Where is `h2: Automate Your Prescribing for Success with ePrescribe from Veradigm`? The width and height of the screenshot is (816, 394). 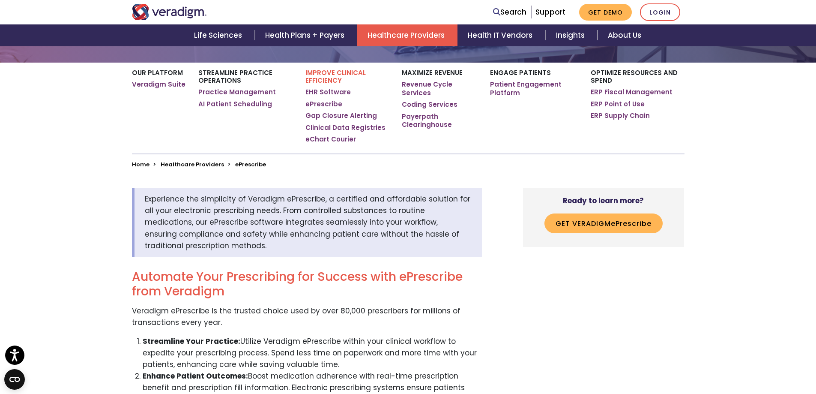 h2: Automate Your Prescribing for Success with ePrescribe from Veradigm is located at coordinates (307, 284).